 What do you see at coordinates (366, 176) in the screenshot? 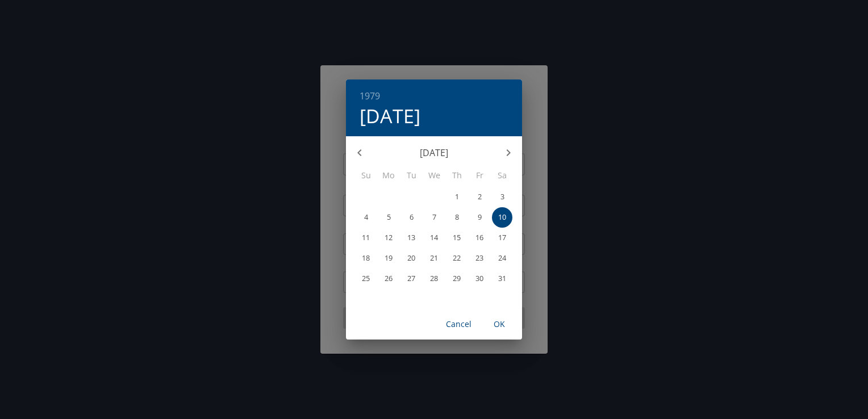
I see `span: Su` at bounding box center [366, 176].